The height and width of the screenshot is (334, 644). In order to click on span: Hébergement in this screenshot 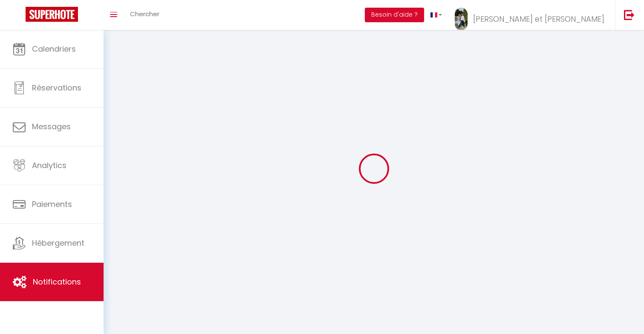, I will do `click(58, 243)`.